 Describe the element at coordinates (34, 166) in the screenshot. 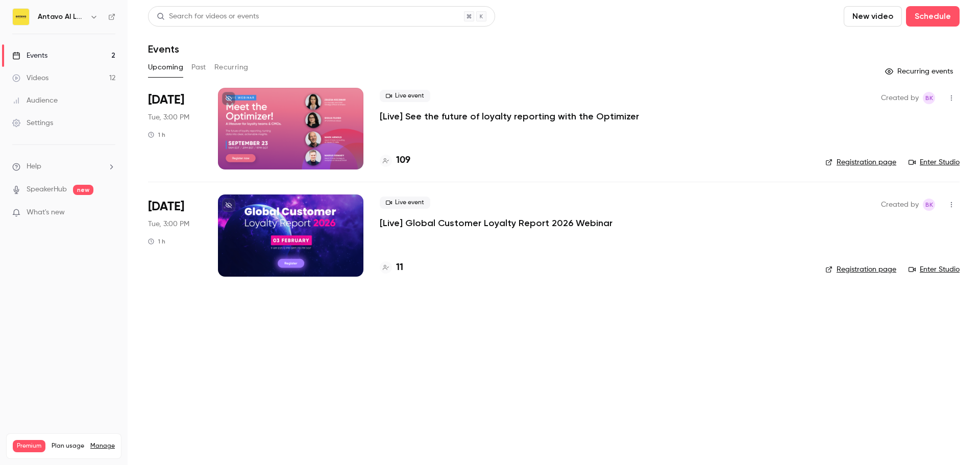

I see `span: Help` at that location.